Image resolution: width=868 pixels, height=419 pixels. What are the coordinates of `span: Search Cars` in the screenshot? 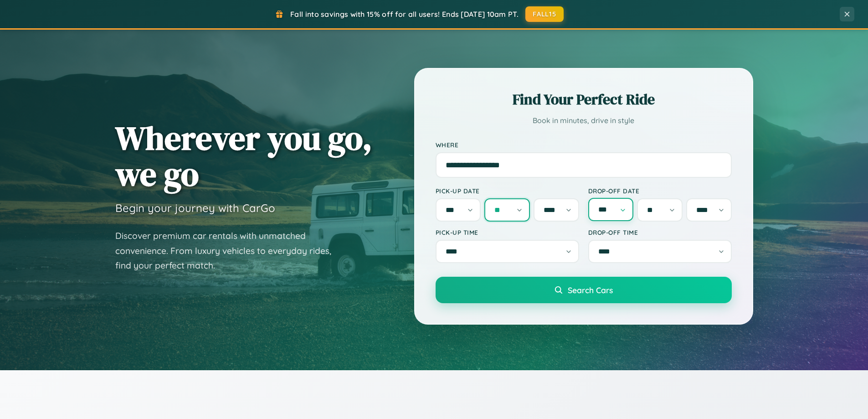 It's located at (590, 290).